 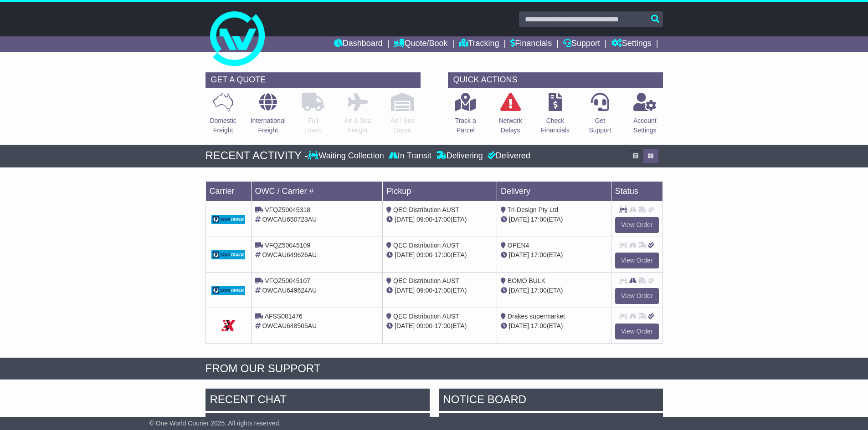 What do you see at coordinates (466, 125) in the screenshot?
I see `p: Track a Parcel` at bounding box center [466, 125].